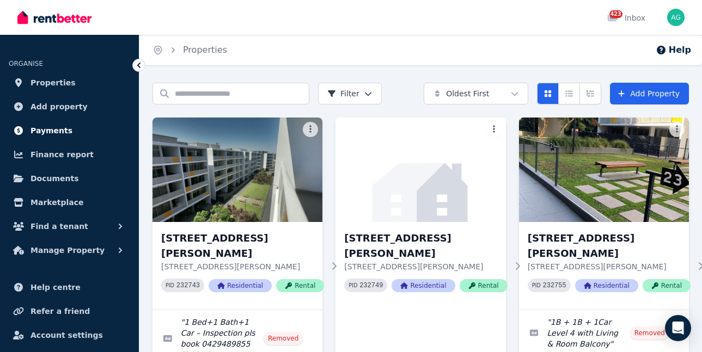  Describe the element at coordinates (53, 83) in the screenshot. I see `span: Properties` at that location.